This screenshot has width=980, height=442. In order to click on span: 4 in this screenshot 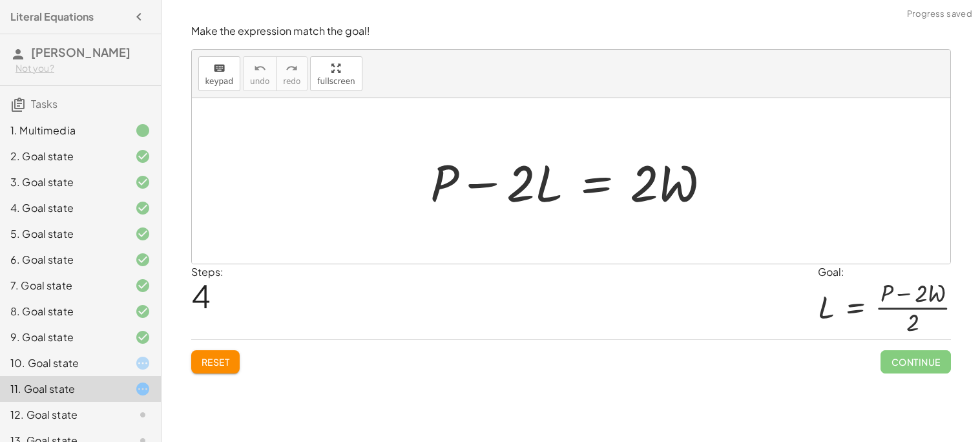, I will do `click(201, 295)`.